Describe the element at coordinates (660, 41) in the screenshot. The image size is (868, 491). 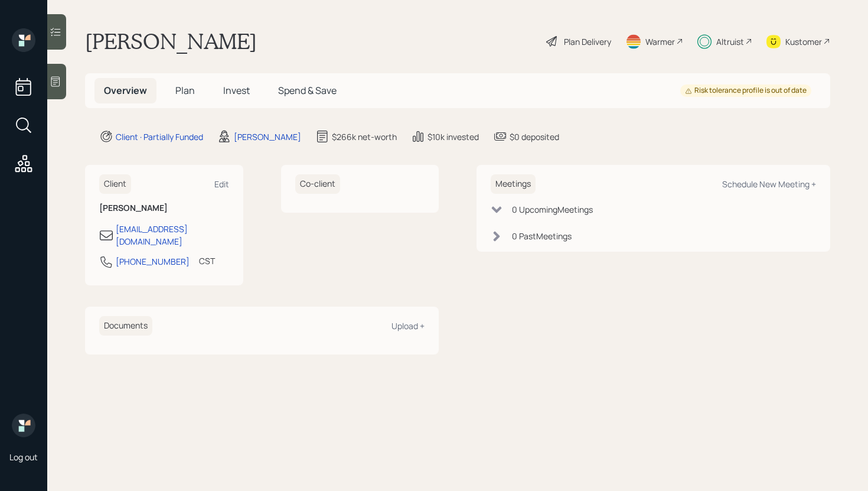
I see `div: Warmer` at that location.